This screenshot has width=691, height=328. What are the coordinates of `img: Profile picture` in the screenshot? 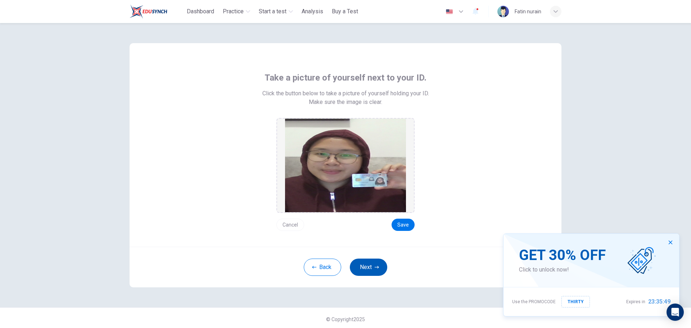 It's located at (503, 12).